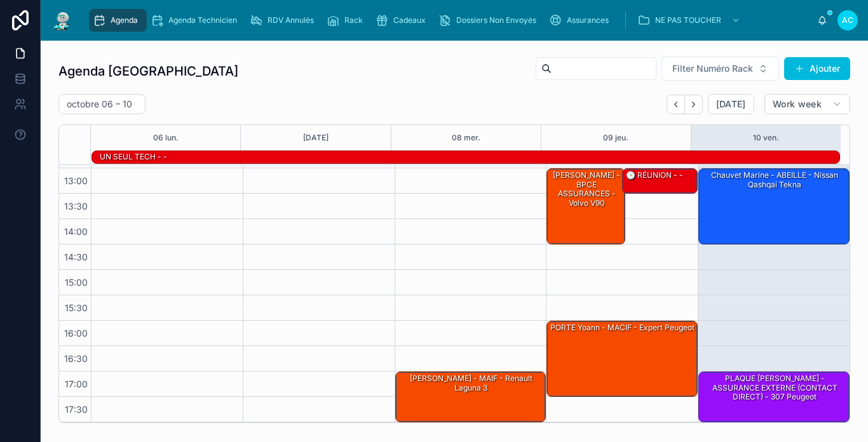  What do you see at coordinates (616, 138) in the screenshot?
I see `button: 09 jeu.` at bounding box center [616, 138].